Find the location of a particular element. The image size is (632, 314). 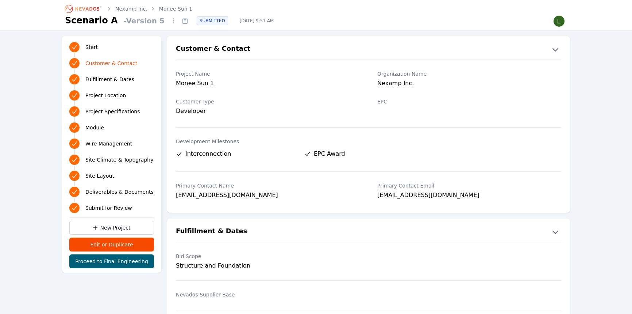

label: Nevados Supplier Base is located at coordinates (268, 294).